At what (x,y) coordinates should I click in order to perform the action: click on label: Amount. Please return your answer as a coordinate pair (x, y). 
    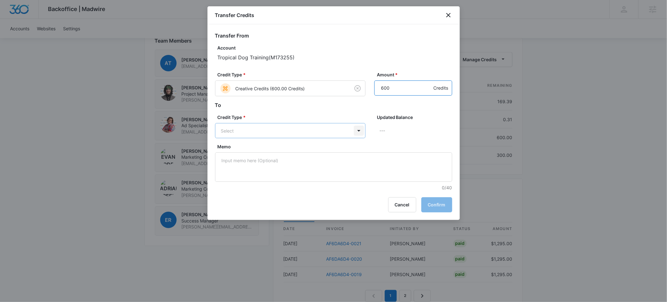
    Looking at the image, I should click on (416, 74).